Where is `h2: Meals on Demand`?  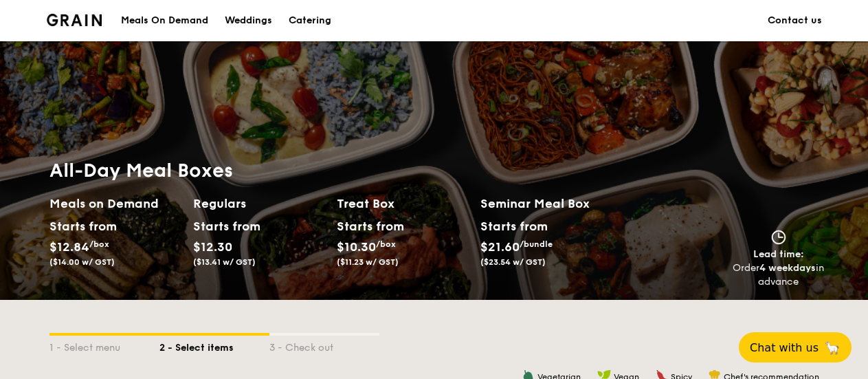 h2: Meals on Demand is located at coordinates (116, 203).